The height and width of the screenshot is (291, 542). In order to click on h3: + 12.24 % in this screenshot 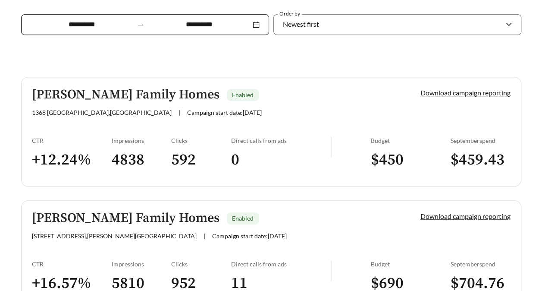, I will do `click(72, 160)`.